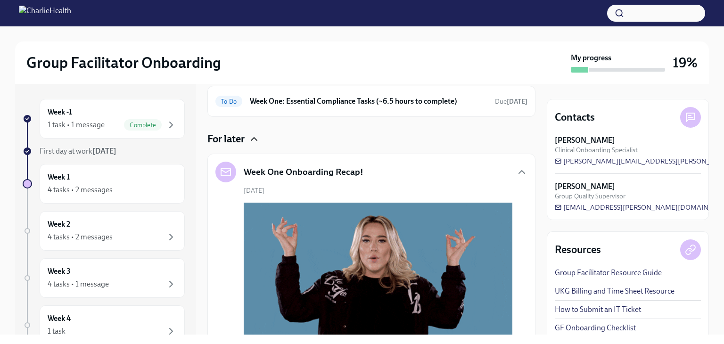  What do you see at coordinates (59, 224) in the screenshot?
I see `h6: Week 2` at bounding box center [59, 224].